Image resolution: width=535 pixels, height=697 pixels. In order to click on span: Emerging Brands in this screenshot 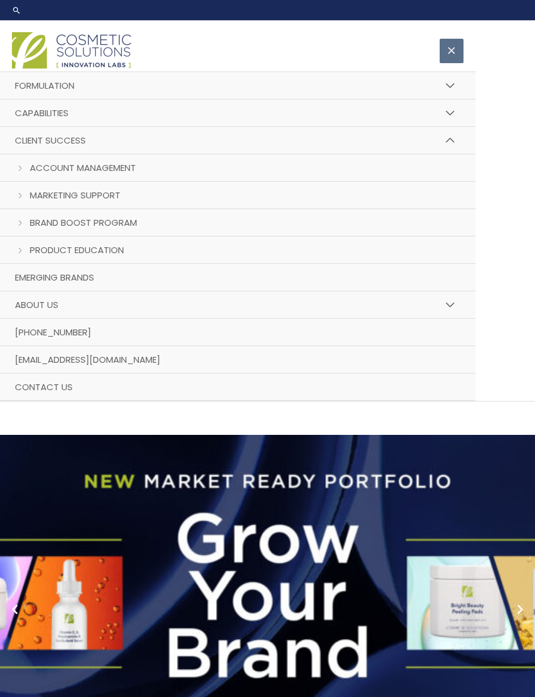, I will do `click(54, 277)`.